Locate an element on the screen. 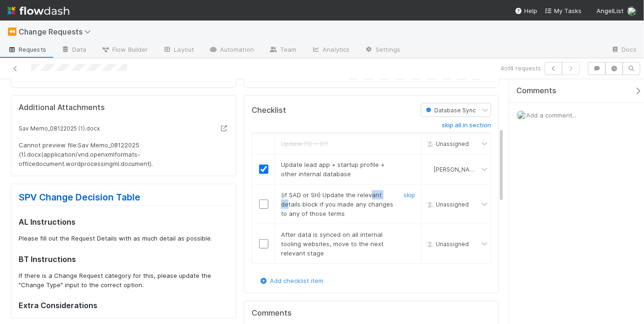  p: Please fill out the Request Details with as much detail as possible. is located at coordinates (125, 239).